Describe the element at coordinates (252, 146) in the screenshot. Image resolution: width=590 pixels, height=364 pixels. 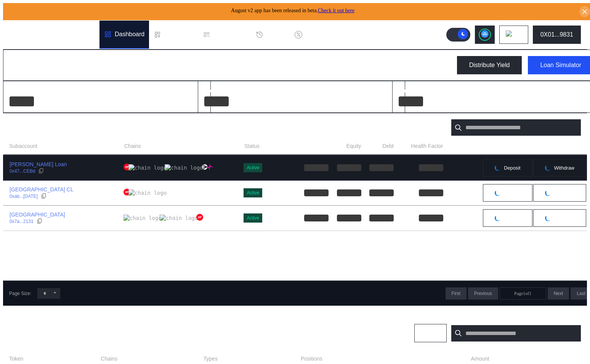
I see `span: Status` at that location.